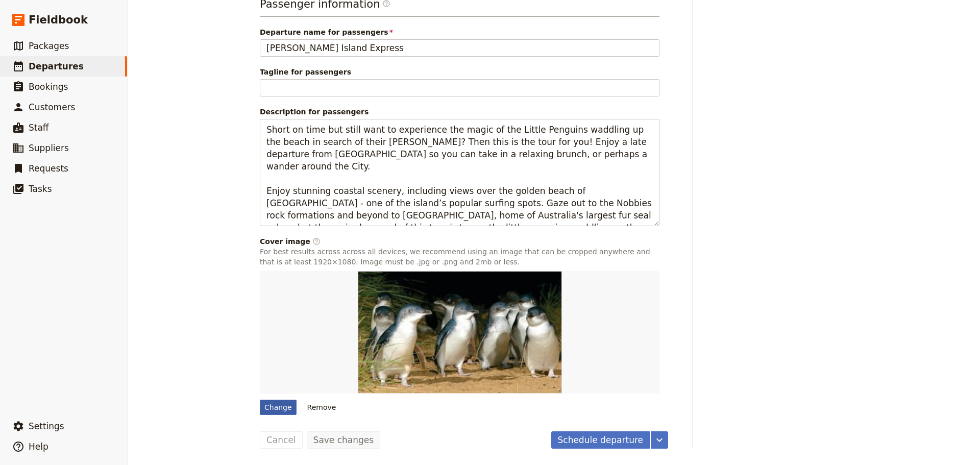 The width and height of the screenshot is (980, 465). Describe the element at coordinates (460, 332) in the screenshot. I see `img: https://d33jgr8dhgav85.cloudfront.net/667bd3a61fb3dd5259ba7474/66a0293f3f7122818d6a0bf2?Expires=1...` at that location.